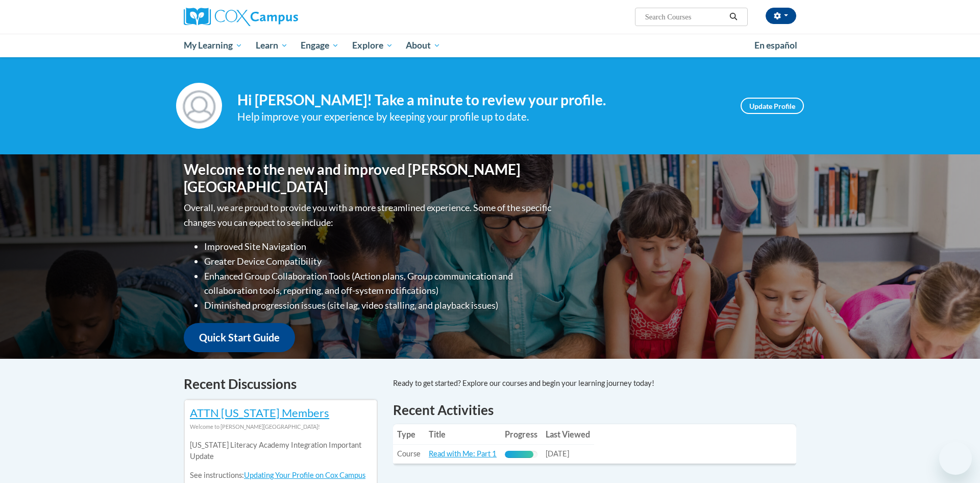 The width and height of the screenshot is (980, 483). What do you see at coordinates (490, 45) in the screenshot?
I see `div: Main menu` at bounding box center [490, 45].